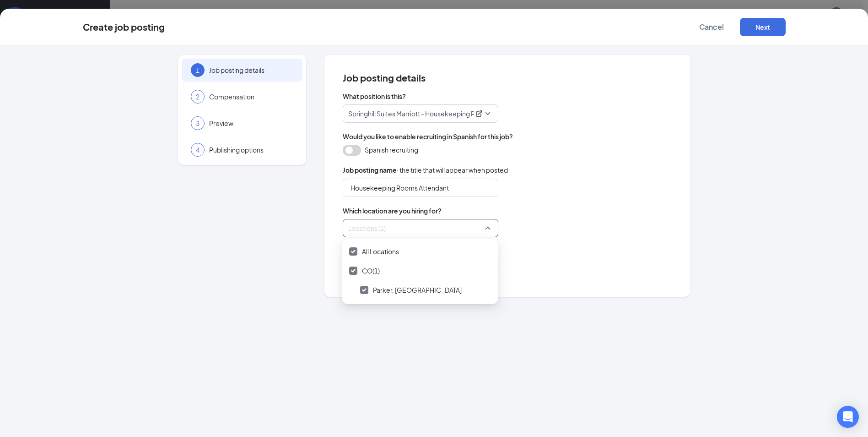  What do you see at coordinates (198, 150) in the screenshot?
I see `span: 4` at bounding box center [198, 150].